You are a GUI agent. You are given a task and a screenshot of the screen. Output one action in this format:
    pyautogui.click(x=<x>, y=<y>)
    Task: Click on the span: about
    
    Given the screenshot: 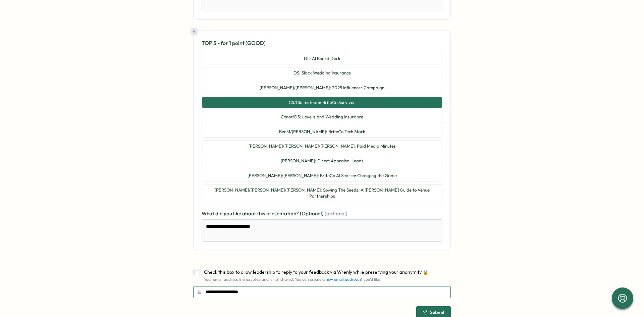 What is the action you would take?
    pyautogui.click(x=249, y=213)
    